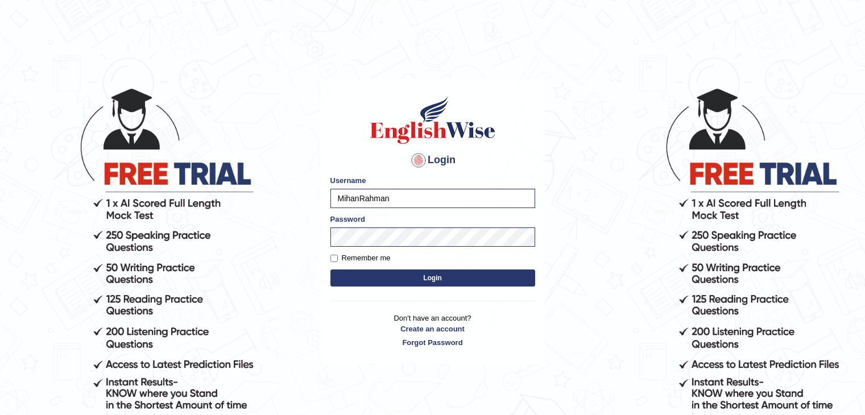 The width and height of the screenshot is (865, 415). I want to click on label: Password, so click(348, 219).